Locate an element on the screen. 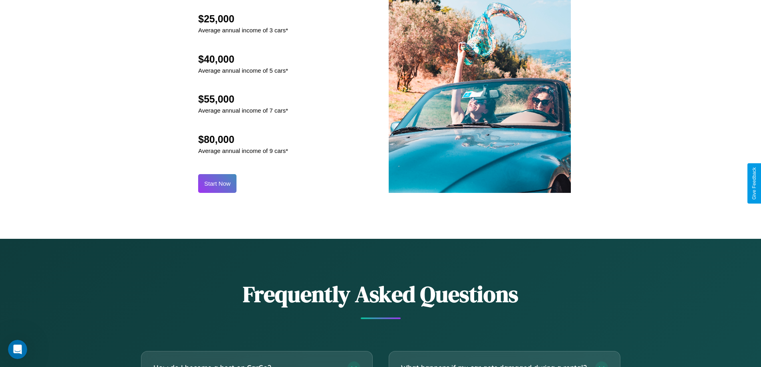 This screenshot has height=367, width=761. p: Average annual income of 9 cars* is located at coordinates (243, 151).